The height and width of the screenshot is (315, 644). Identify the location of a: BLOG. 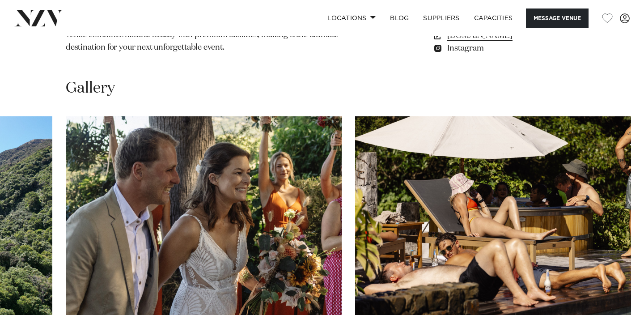
(399, 18).